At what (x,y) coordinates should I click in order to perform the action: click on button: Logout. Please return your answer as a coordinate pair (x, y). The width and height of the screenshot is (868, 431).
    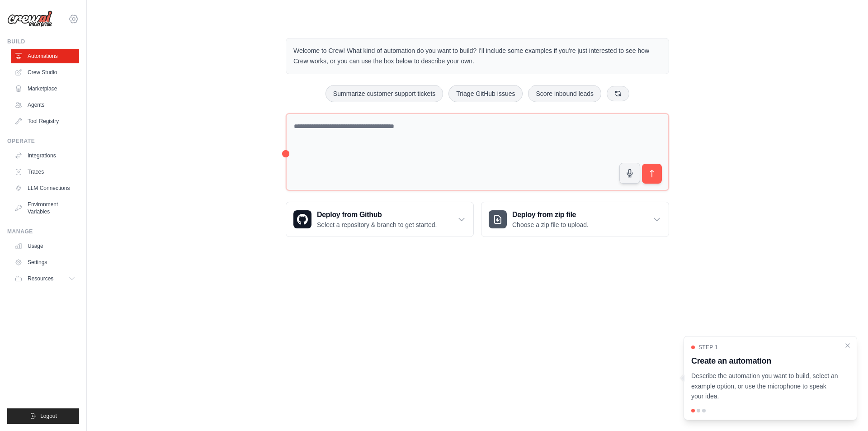
    Looking at the image, I should click on (43, 416).